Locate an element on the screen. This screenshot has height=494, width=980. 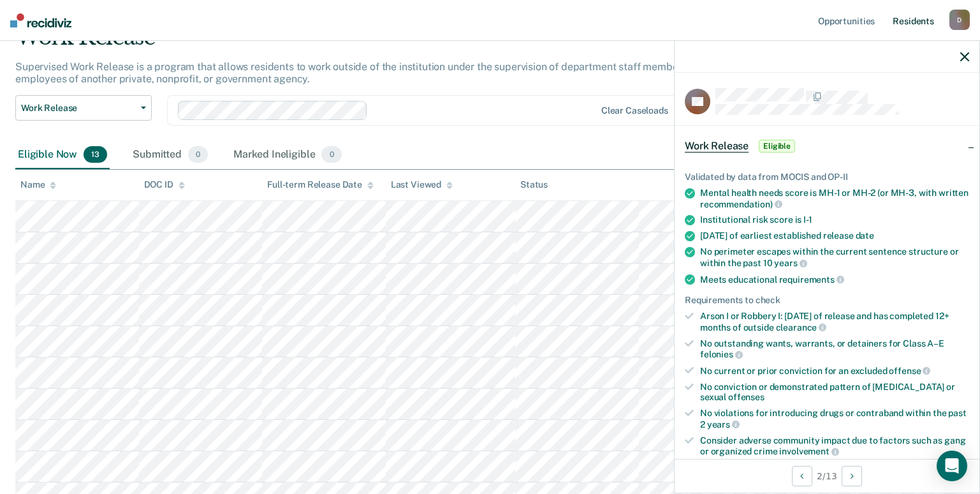
div: Marked Ineligible is located at coordinates (288, 155).